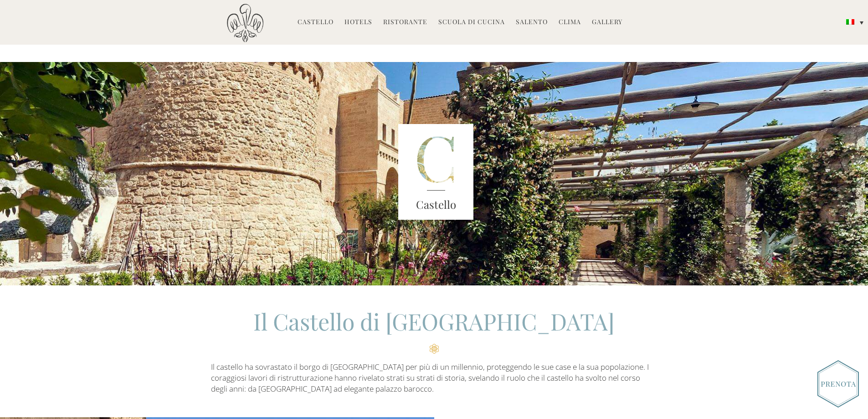 The width and height of the screenshot is (868, 419). I want to click on a: Ristorante, so click(405, 22).